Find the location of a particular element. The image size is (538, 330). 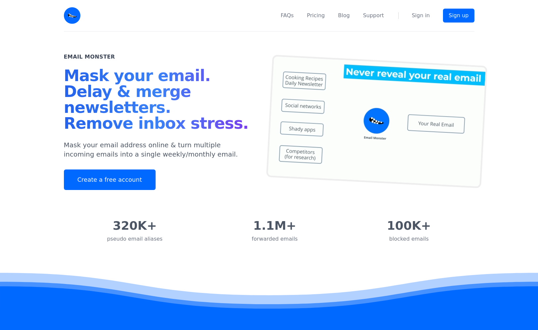

div: 100K+ is located at coordinates (409, 226).